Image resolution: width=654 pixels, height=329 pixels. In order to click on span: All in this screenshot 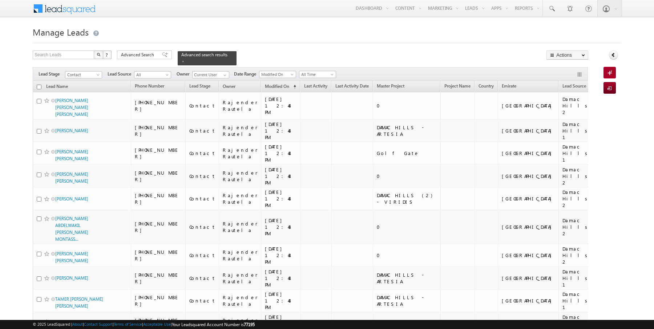, I will do `click(152, 75)`.